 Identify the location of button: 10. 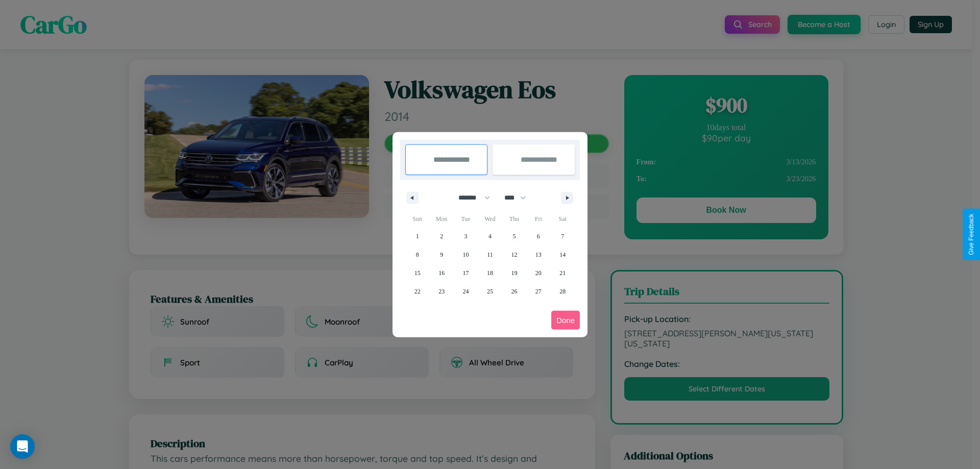
(465, 254).